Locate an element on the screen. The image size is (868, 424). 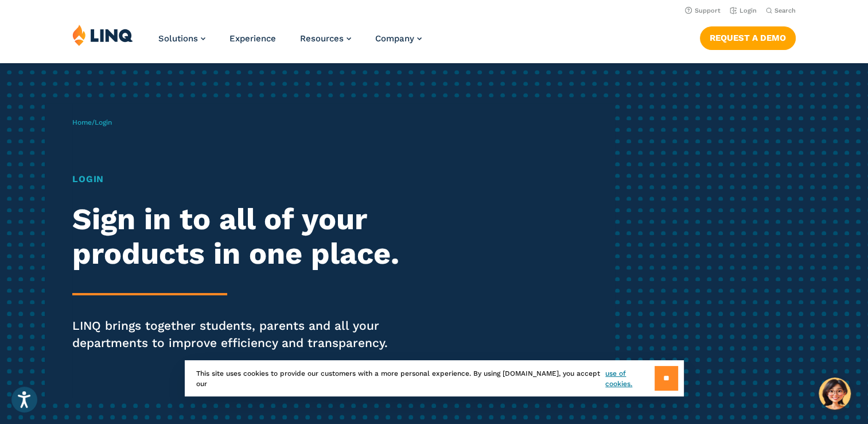
span: Login is located at coordinates (103, 122).